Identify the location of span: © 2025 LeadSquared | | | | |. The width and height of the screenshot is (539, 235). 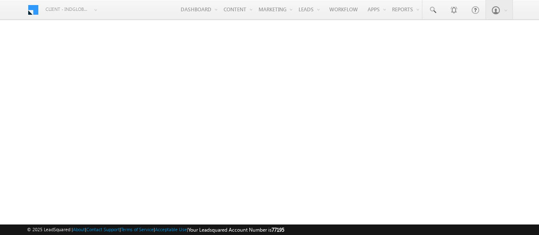
(155, 230).